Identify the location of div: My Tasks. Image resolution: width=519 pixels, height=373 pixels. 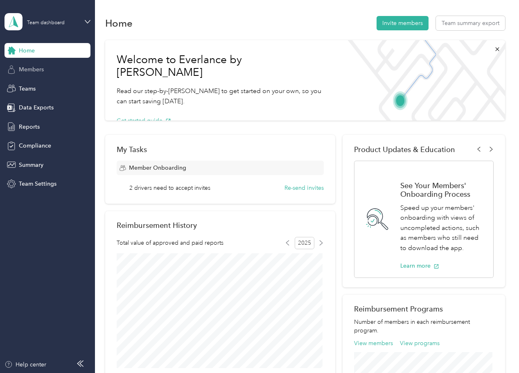
(220, 149).